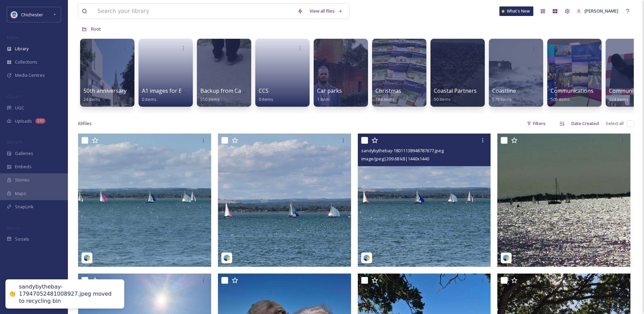 The image size is (644, 314). Describe the element at coordinates (69, 293) in the screenshot. I see `div: sandybythebay-17947052481008927.jpeg moved to recycling bin` at that location.